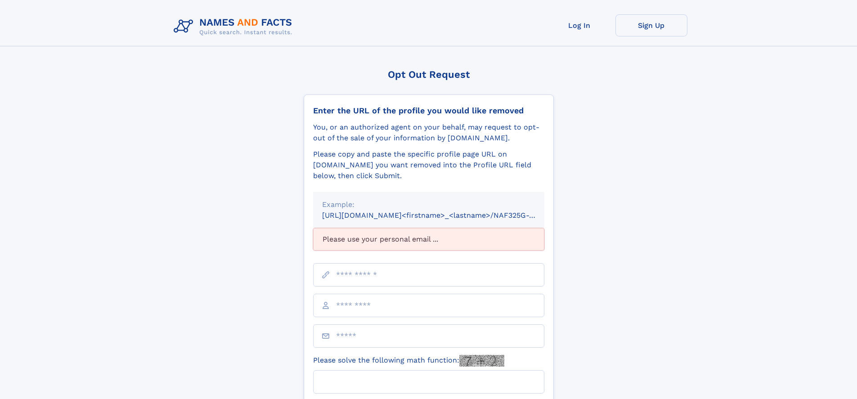  I want to click on div: Opt Out Request, so click(429, 74).